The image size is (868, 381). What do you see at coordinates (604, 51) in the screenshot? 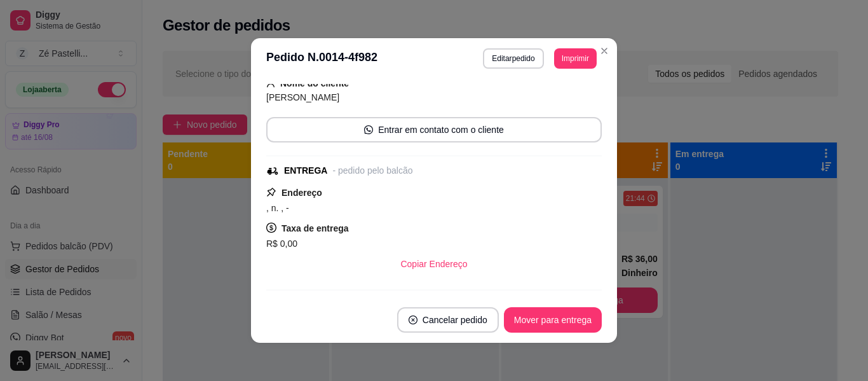
I see `button: Close` at bounding box center [604, 51].